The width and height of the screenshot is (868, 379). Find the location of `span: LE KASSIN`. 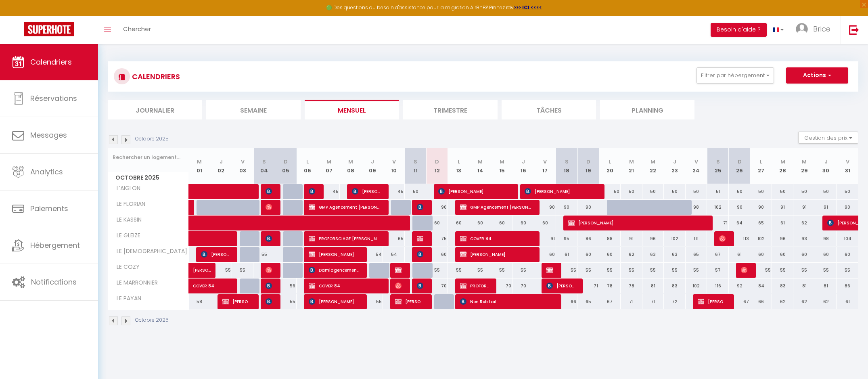

span: LE KASSIN is located at coordinates (126, 220).